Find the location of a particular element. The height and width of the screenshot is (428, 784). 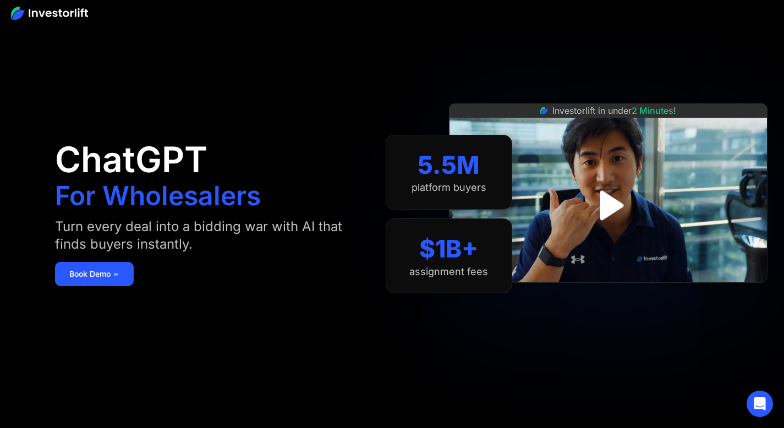

div: Open Intercom Messenger is located at coordinates (760, 404).